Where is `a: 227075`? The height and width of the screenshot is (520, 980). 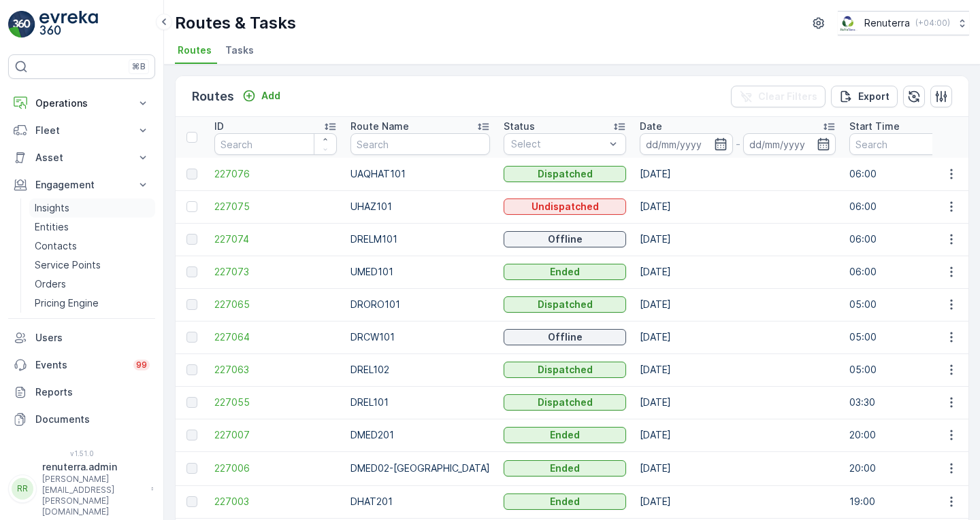
a: 227075 is located at coordinates (276, 206).